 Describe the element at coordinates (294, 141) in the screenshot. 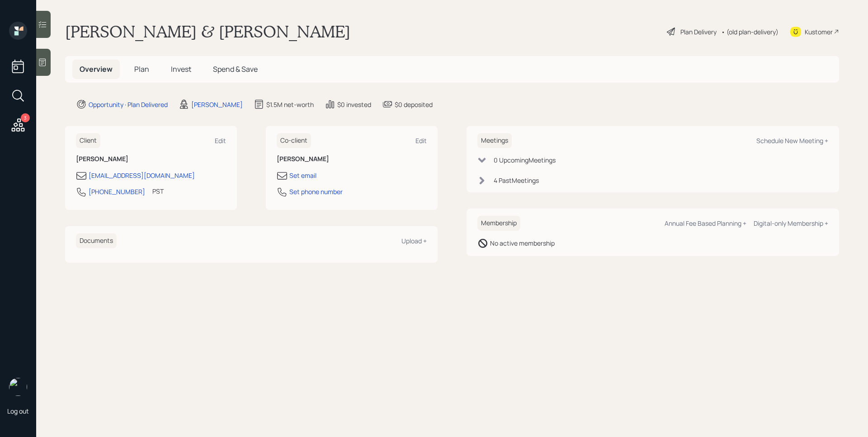

I see `h6: Co-client` at that location.